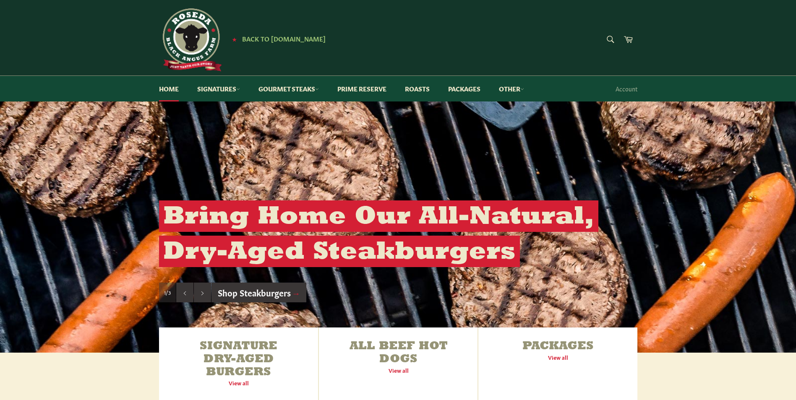  Describe the element at coordinates (378, 234) in the screenshot. I see `h2: Bring Home Our All-Natural, Dry-Aged Steakburgers` at that location.